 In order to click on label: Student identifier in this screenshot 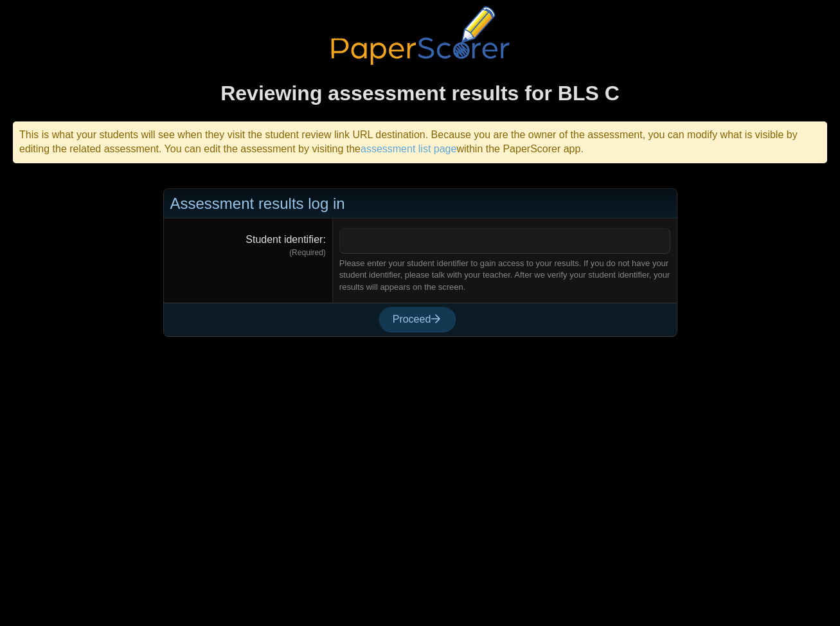, I will do `click(286, 239)`.